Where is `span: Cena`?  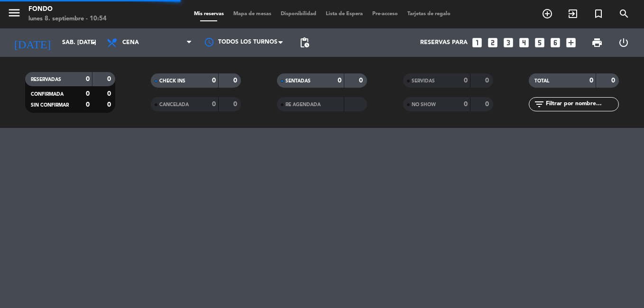 span: Cena is located at coordinates (131, 43).